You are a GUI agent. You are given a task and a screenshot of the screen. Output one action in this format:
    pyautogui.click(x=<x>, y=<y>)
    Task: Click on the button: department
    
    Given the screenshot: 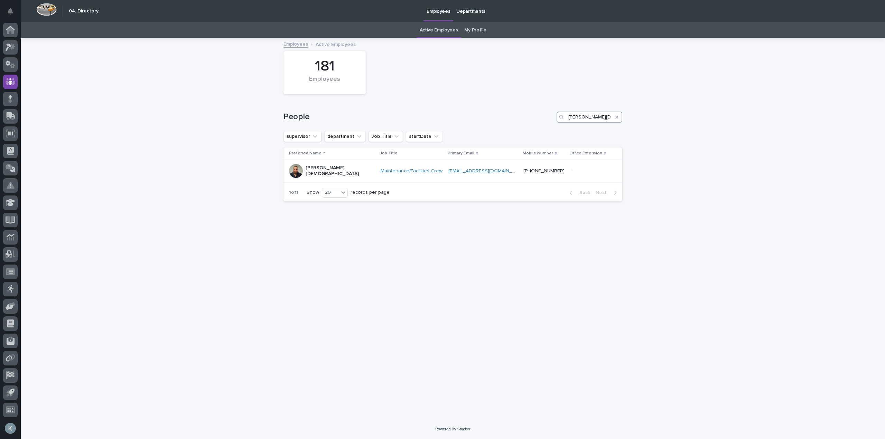 What is the action you would take?
    pyautogui.click(x=345, y=137)
    